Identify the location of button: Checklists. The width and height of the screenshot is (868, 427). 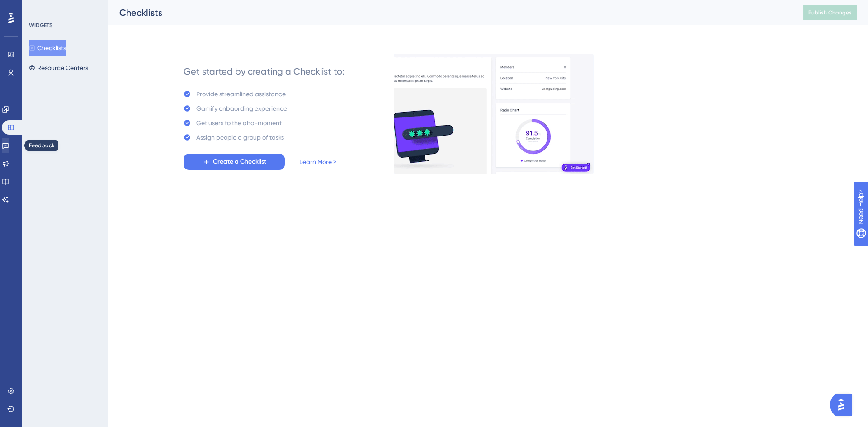
(47, 48).